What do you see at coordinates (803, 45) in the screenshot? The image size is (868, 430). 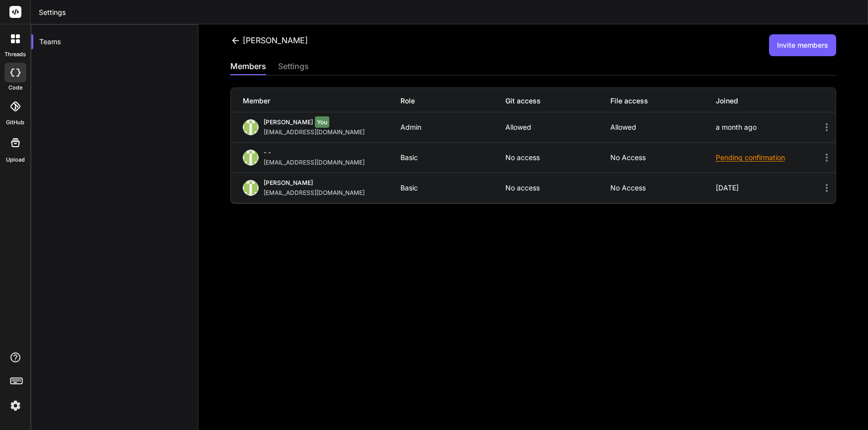 I see `button: Invite members` at bounding box center [803, 45].